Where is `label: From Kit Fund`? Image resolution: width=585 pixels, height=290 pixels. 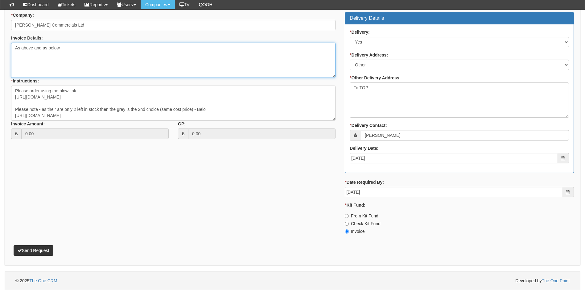
label: From Kit Fund is located at coordinates (362, 216).